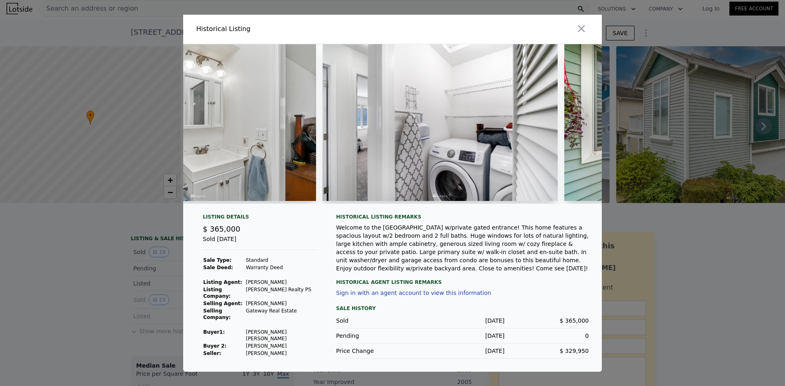 Image resolution: width=785 pixels, height=386 pixels. I want to click on strong: Buyer 2:, so click(215, 346).